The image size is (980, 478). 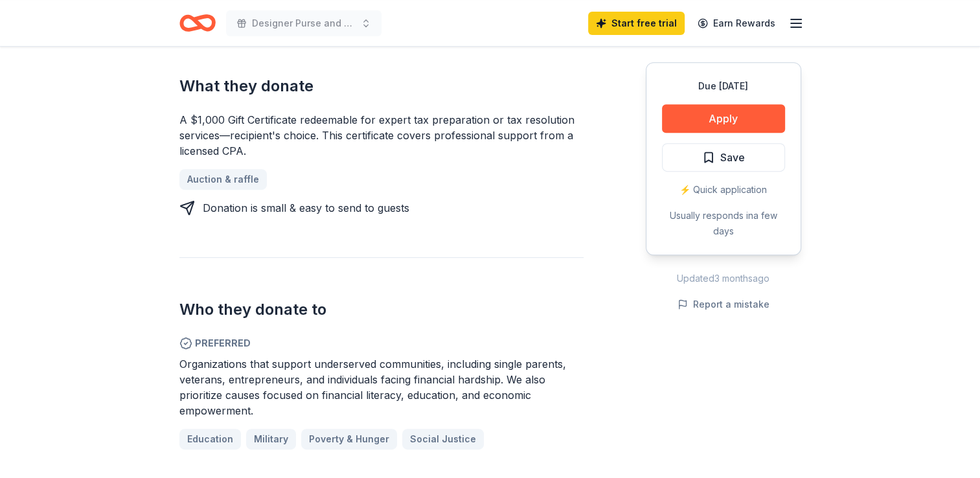 I want to click on span: Social Justice, so click(x=443, y=440).